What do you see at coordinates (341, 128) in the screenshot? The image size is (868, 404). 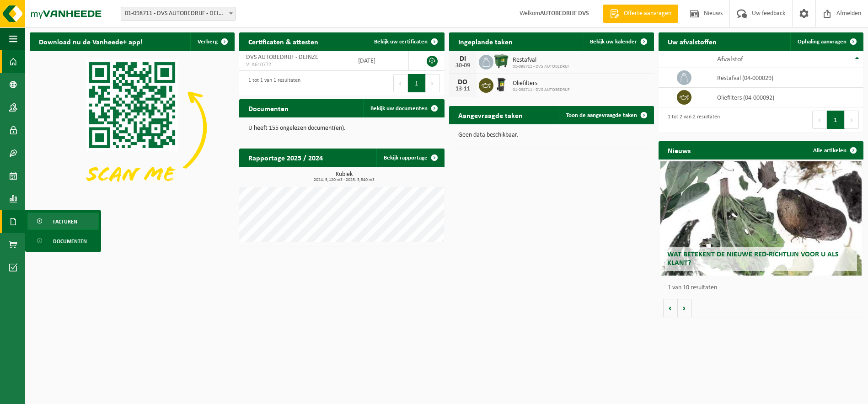 I see `p: U heeft 155 ongelezen document(en).` at bounding box center [341, 128].